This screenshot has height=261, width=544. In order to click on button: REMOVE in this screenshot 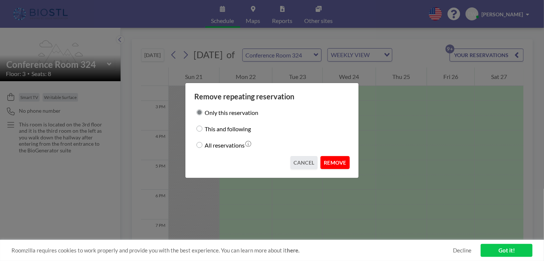, I will do `click(335, 162)`.